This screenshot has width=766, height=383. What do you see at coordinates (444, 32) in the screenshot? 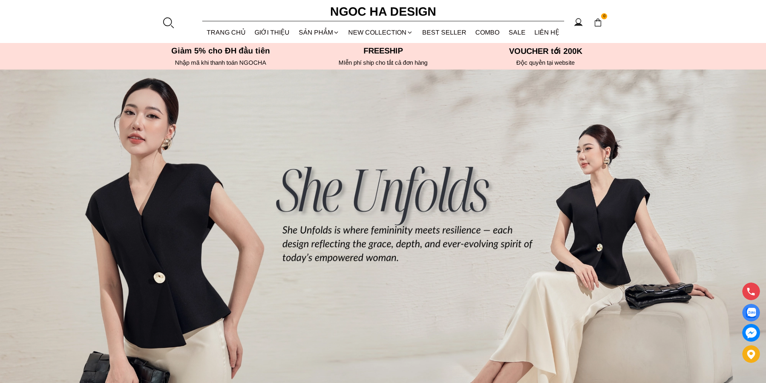
I see `a: BEST SELLER` at bounding box center [444, 32].